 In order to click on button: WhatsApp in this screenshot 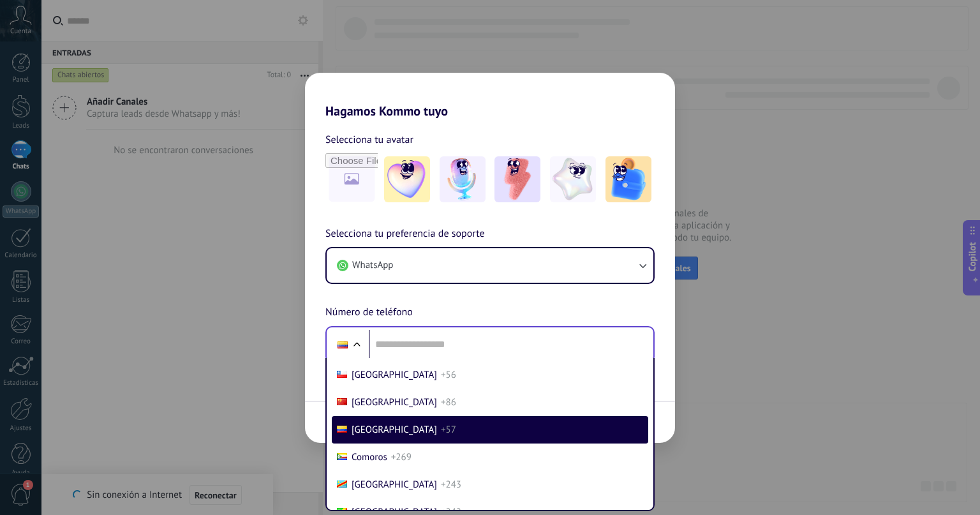, I will do `click(490, 266)`.